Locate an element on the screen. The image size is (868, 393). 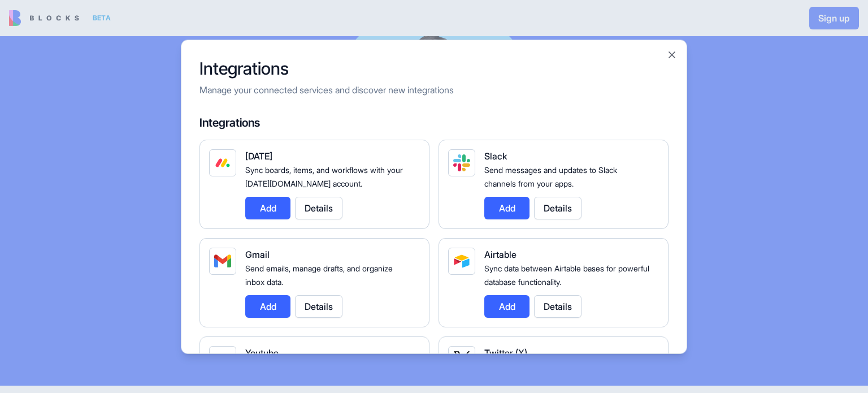
span: Airtable is located at coordinates (500, 255).